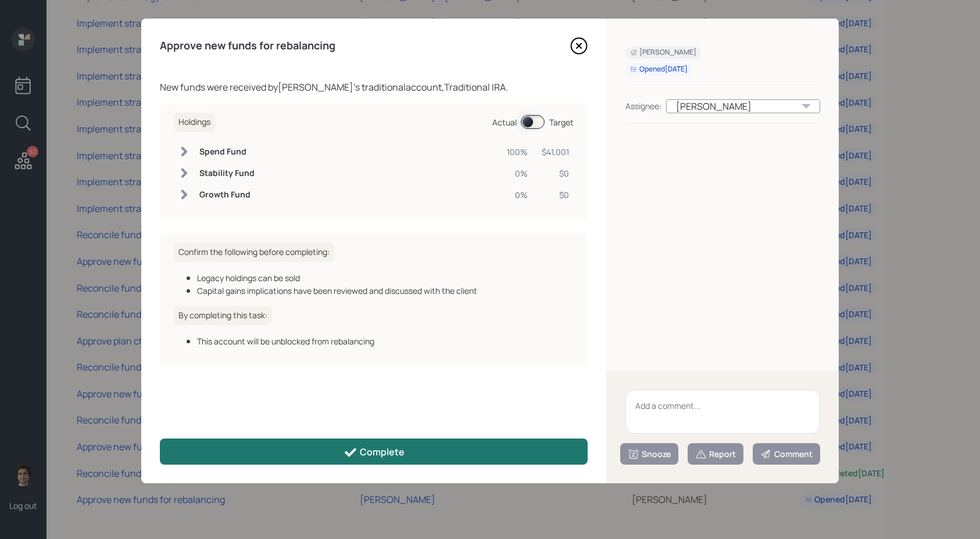 Image resolution: width=980 pixels, height=539 pixels. What do you see at coordinates (555, 152) in the screenshot?
I see `div: $41,001` at bounding box center [555, 152].